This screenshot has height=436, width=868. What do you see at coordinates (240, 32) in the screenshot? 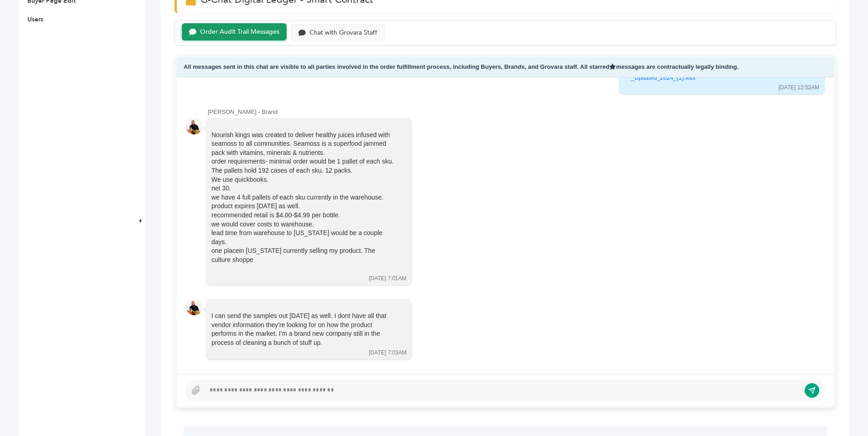
I see `div: Order Audit Trail Messages` at bounding box center [240, 32].